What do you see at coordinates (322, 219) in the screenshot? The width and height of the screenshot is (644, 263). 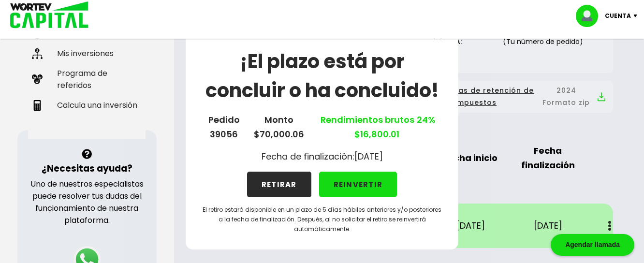 I see `p: El retiro estará disponible en un plazo de 5 días hábiles anteriores y/o posteriores a la fecha d...` at bounding box center [322, 219].